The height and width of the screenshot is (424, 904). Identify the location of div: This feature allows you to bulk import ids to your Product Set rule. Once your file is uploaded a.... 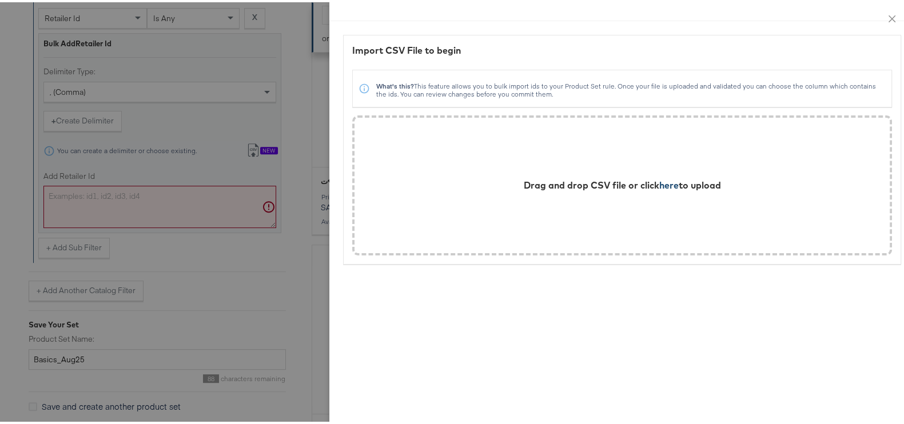
(629, 88).